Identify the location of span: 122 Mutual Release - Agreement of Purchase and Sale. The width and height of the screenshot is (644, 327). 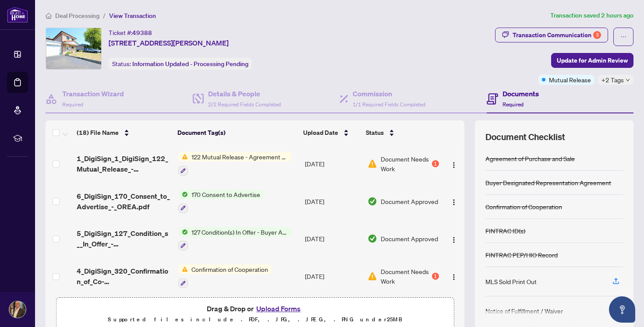
(239, 157).